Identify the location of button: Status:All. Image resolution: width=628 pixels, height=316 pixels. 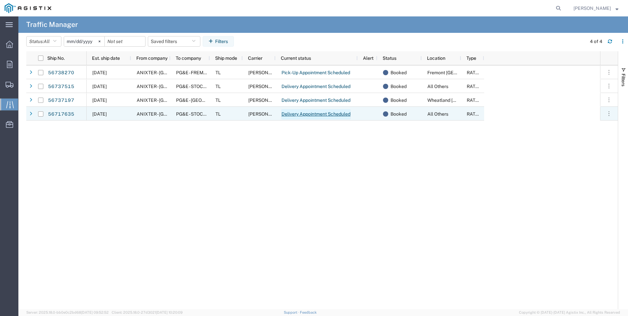
(44, 41).